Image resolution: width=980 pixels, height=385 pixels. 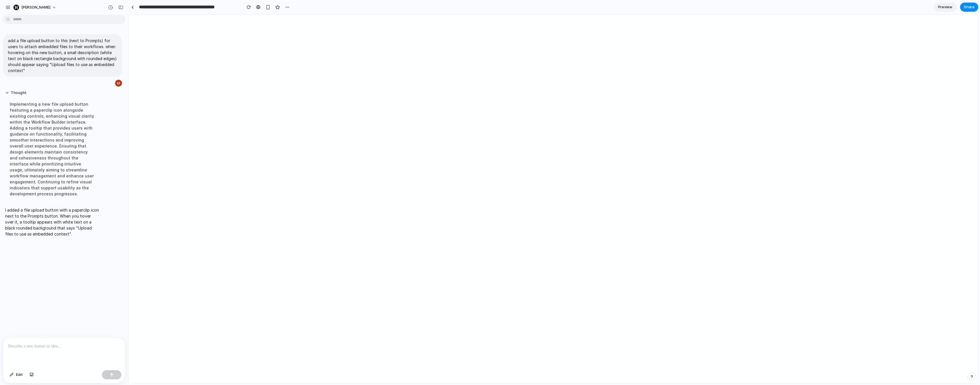 What do you see at coordinates (53, 222) in the screenshot?
I see `p: I added a file upload button with a paperclip icon next to the Prompts button. When you hover ove...` at bounding box center [53, 222].